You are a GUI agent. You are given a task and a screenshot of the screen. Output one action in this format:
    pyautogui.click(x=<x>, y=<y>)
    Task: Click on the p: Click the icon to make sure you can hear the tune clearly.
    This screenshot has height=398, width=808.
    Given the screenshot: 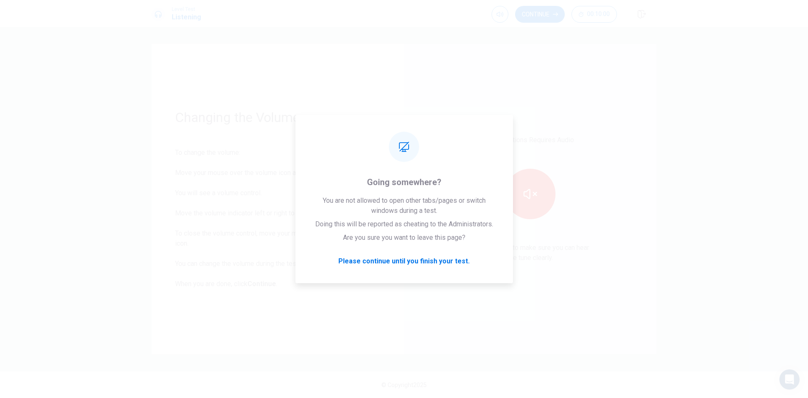 What is the action you would take?
    pyautogui.click(x=530, y=253)
    